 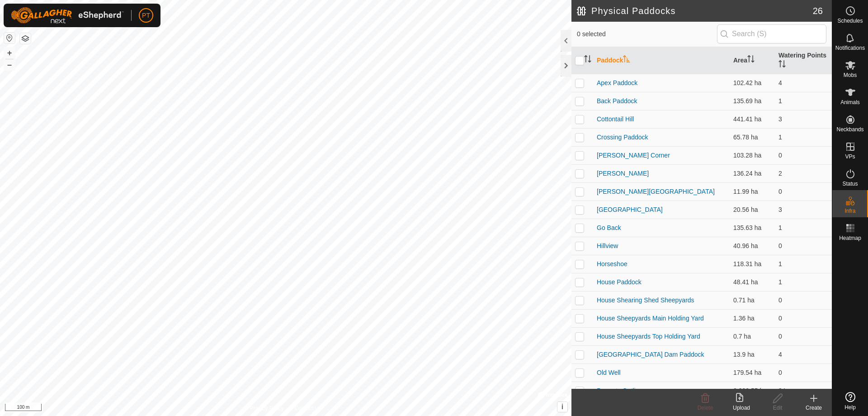 I want to click on td: 0.7 ha, so click(x=752, y=336).